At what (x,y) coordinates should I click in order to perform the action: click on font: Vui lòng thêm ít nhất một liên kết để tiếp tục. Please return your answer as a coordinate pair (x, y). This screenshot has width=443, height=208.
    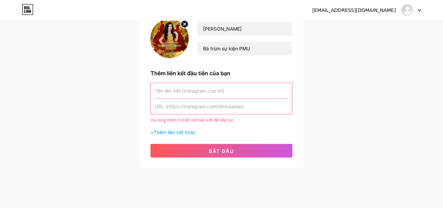
    Looking at the image, I should click on (192, 120).